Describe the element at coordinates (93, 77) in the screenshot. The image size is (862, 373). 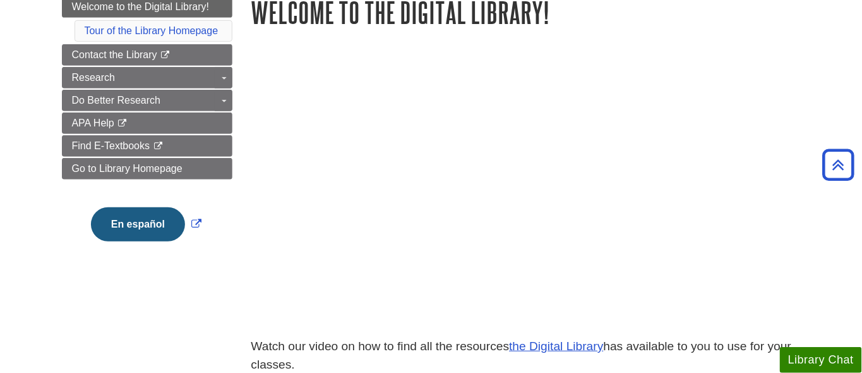
I see `span: Research` at that location.